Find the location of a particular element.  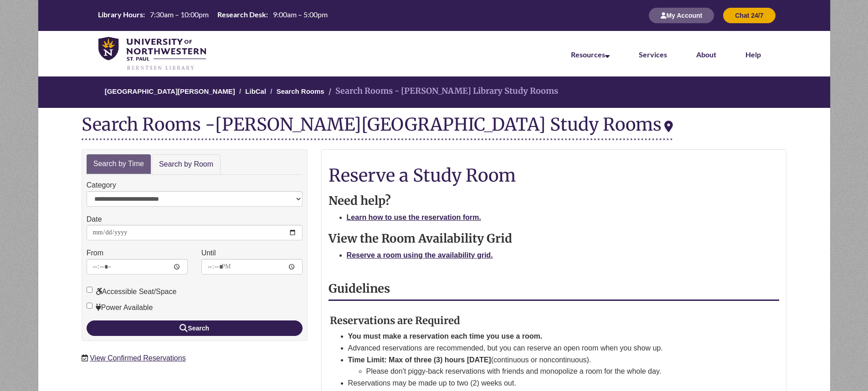

nav: Breadcrumb is located at coordinates (434, 92).